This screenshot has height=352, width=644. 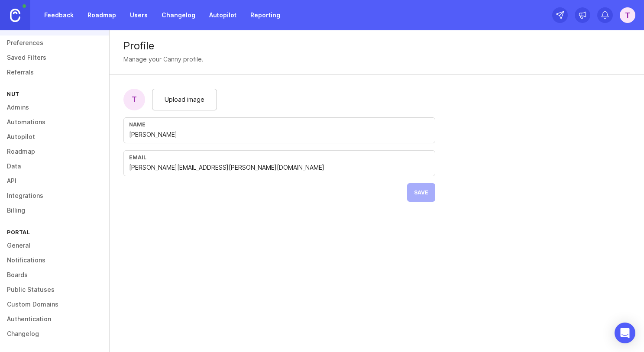 I want to click on a: Users, so click(x=139, y=15).